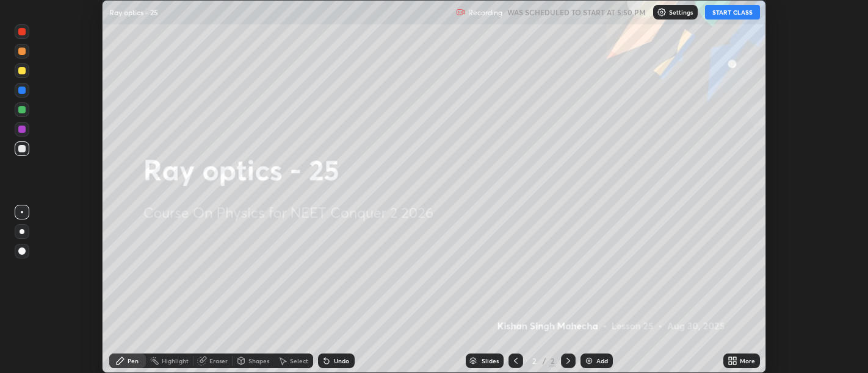 This screenshot has width=868, height=373. Describe the element at coordinates (299, 361) in the screenshot. I see `div: Select` at that location.